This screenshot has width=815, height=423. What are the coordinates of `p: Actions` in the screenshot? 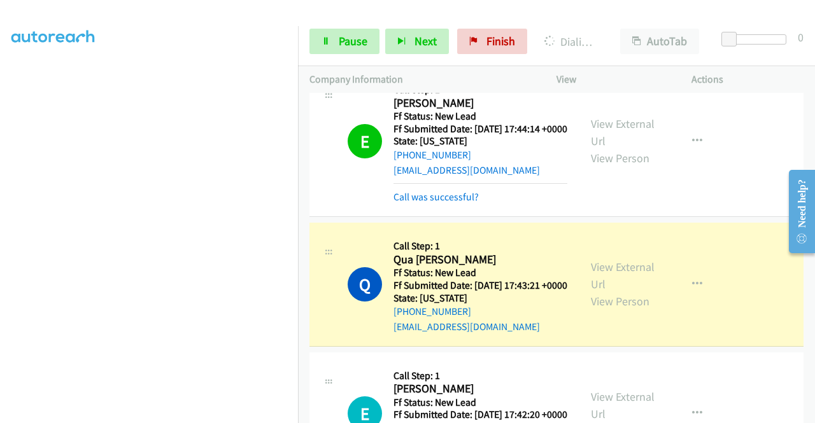 It's located at (747, 80).